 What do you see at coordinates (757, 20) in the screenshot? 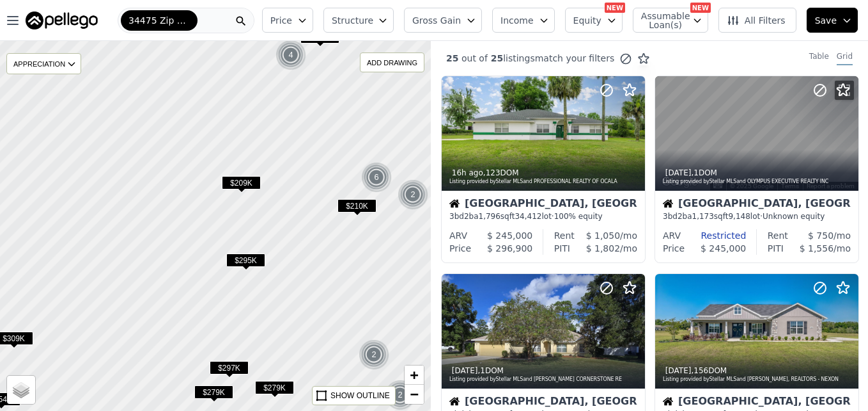
I see `button: All Filters` at bounding box center [757, 20].